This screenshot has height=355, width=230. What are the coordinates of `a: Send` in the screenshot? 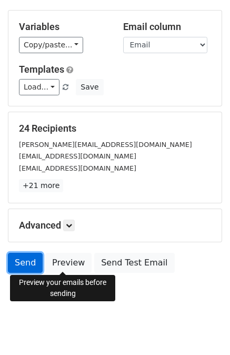 It's located at (25, 263).